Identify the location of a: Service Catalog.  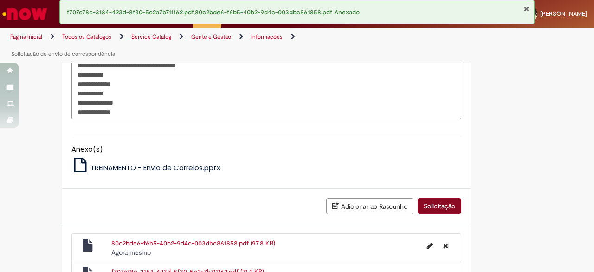
(151, 37).